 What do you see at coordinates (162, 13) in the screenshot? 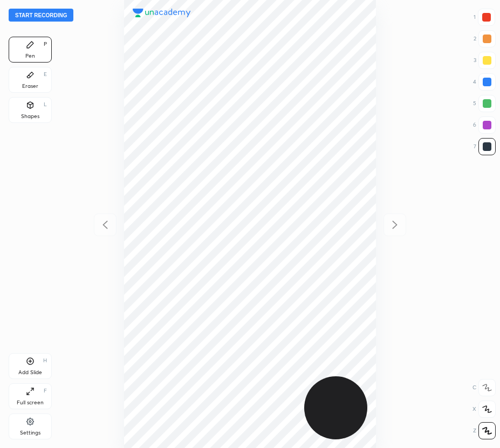
I see `img: logo.38c385cc.svg` at bounding box center [162, 13].